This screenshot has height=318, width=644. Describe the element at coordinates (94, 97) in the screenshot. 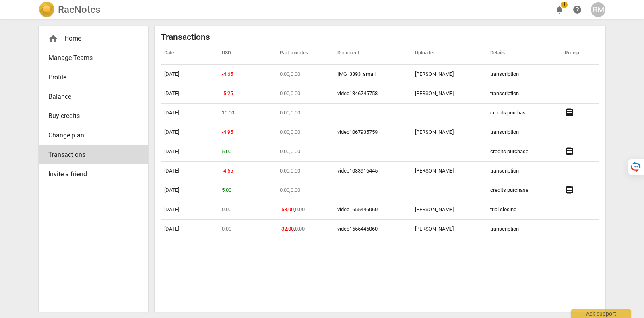

I see `a: Balance` at that location.